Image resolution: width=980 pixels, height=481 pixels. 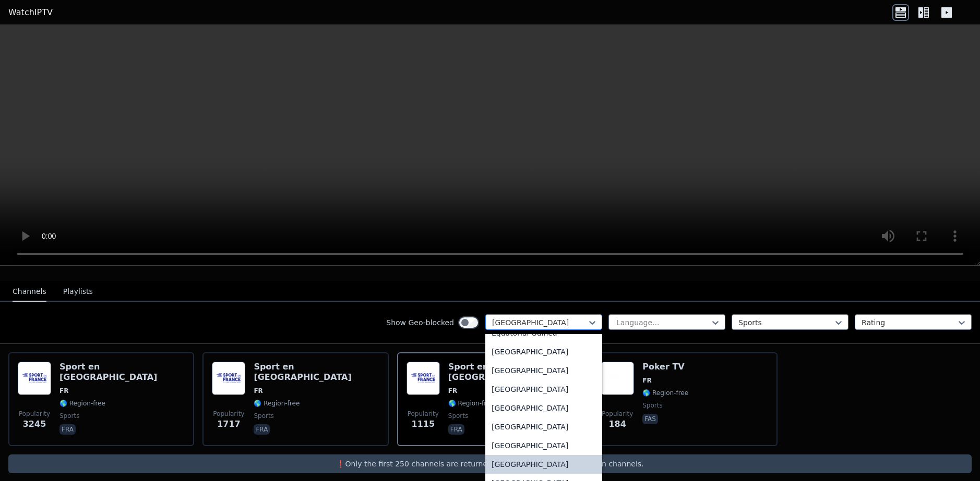 I want to click on a: WatchIPTV, so click(x=30, y=13).